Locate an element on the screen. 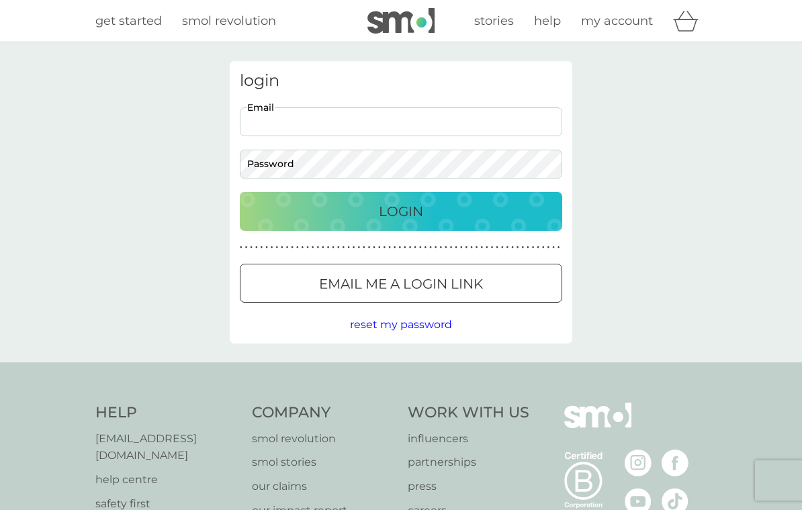  a: influencers is located at coordinates (468, 439).